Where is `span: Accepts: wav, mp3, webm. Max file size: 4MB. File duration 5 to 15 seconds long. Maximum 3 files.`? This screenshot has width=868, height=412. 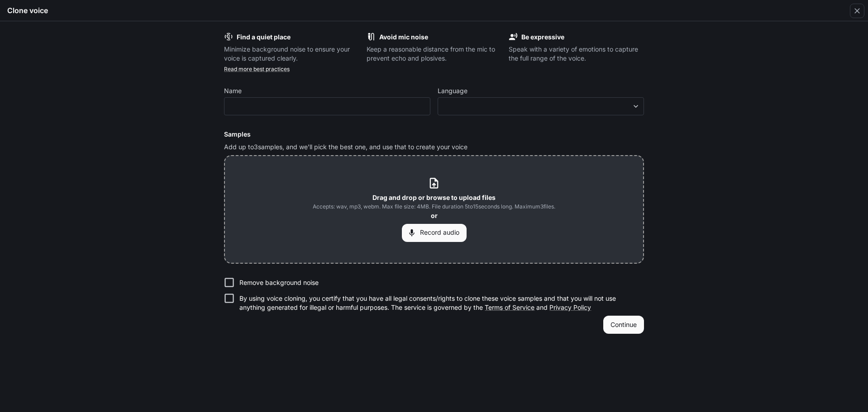 span: Accepts: wav, mp3, webm. Max file size: 4MB. File duration 5 to 15 seconds long. Maximum 3 files. is located at coordinates (434, 207).